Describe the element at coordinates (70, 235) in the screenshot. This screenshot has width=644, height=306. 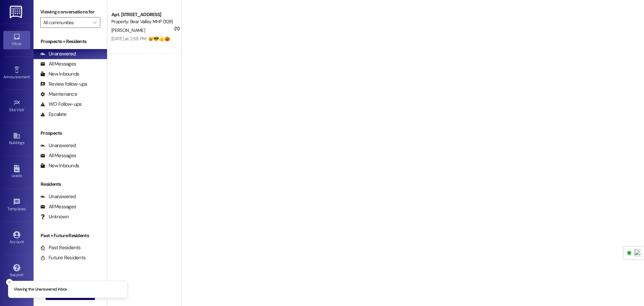
I see `div: Past + Future Residents` at that location.